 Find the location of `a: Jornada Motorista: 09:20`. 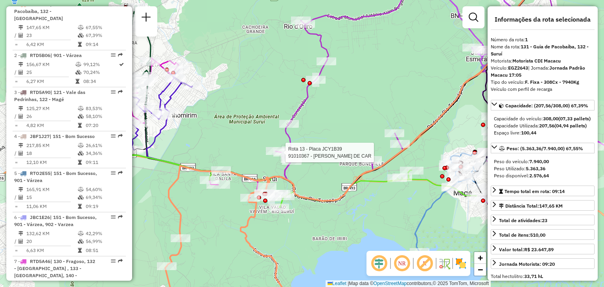

a: Jornada Motorista: 09:20 is located at coordinates (543, 263).